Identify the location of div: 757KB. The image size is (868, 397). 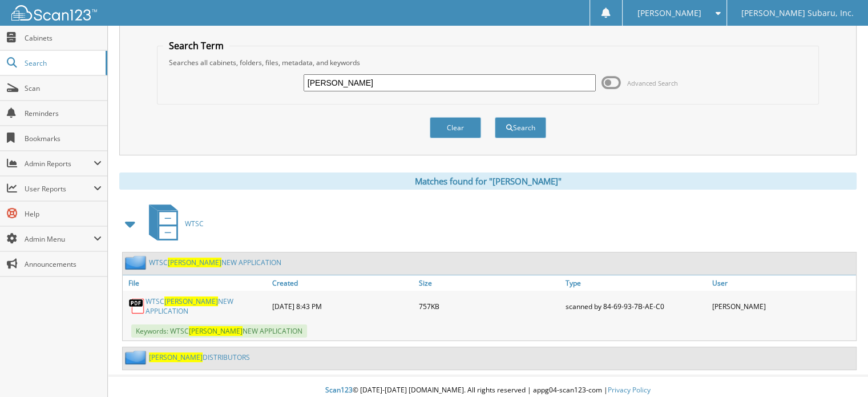
(489, 306).